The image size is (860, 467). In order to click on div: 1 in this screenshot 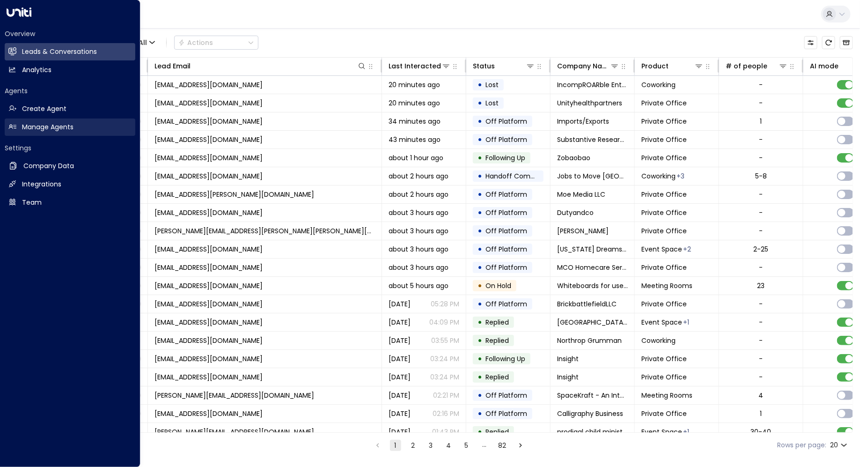, I will do `click(761, 413)`.